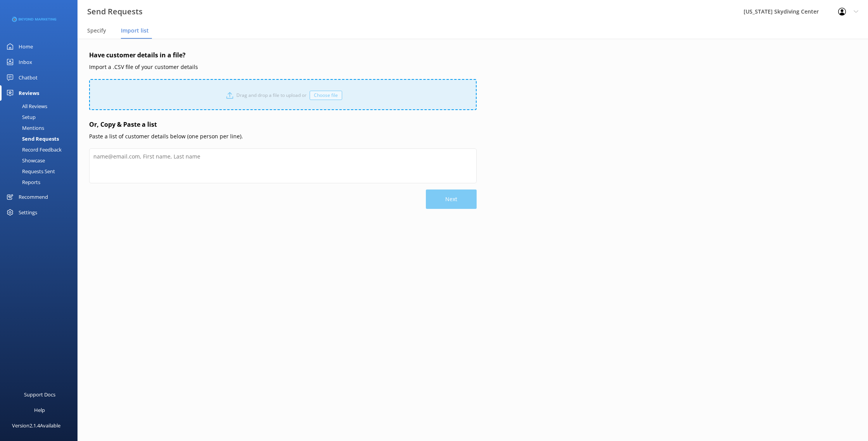 The image size is (868, 441). I want to click on div: Support Docs, so click(39, 394).